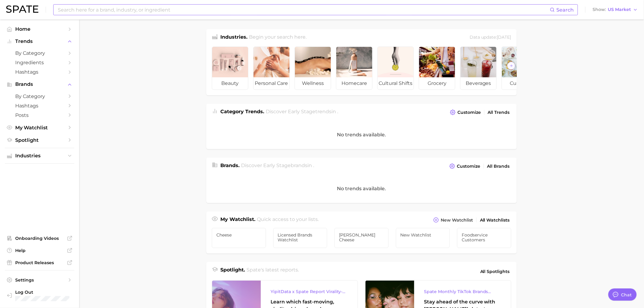 The width and height of the screenshot is (644, 308). I want to click on a: Product Releases, so click(39, 263).